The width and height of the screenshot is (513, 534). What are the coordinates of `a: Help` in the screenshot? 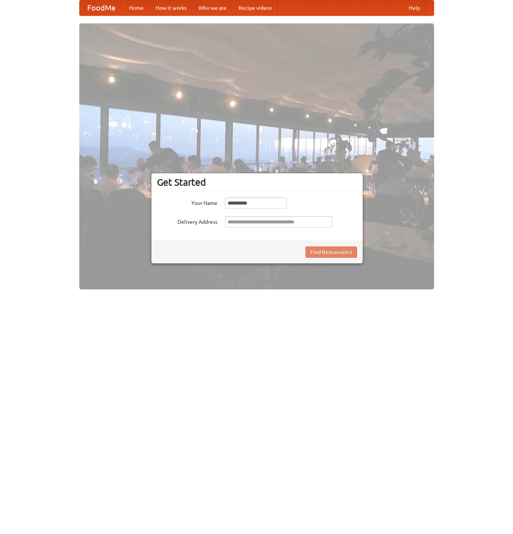 It's located at (415, 8).